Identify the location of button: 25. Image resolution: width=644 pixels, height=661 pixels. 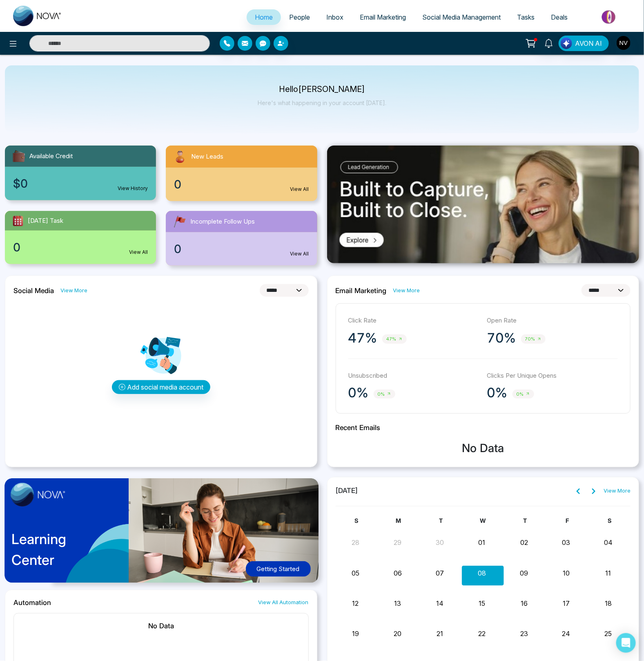
(608, 634).